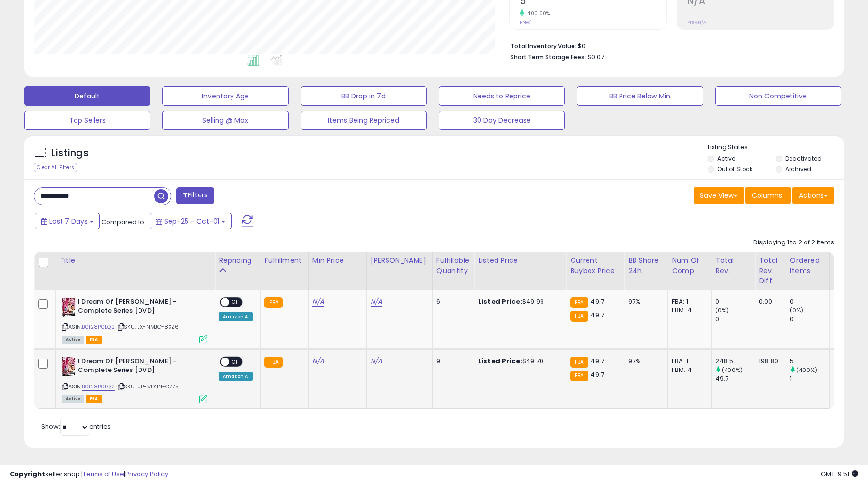 The image size is (868, 484). Describe the element at coordinates (640, 96) in the screenshot. I see `button: BB Price Below Min` at that location.